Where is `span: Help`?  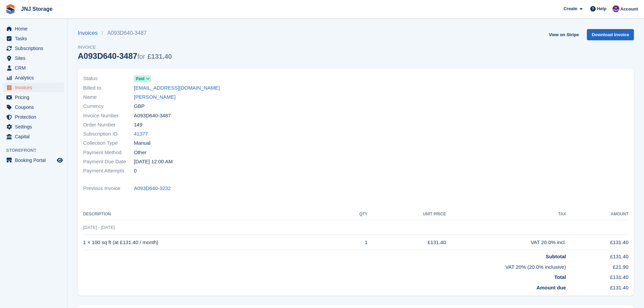 span: Help is located at coordinates (602, 9).